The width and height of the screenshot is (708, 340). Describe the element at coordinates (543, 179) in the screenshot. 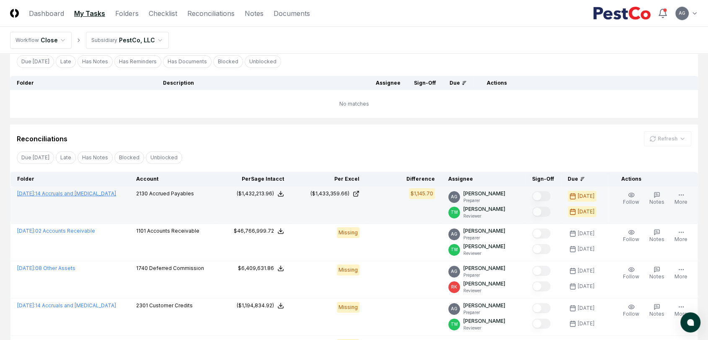

I see `th: Sign-Off` at that location.